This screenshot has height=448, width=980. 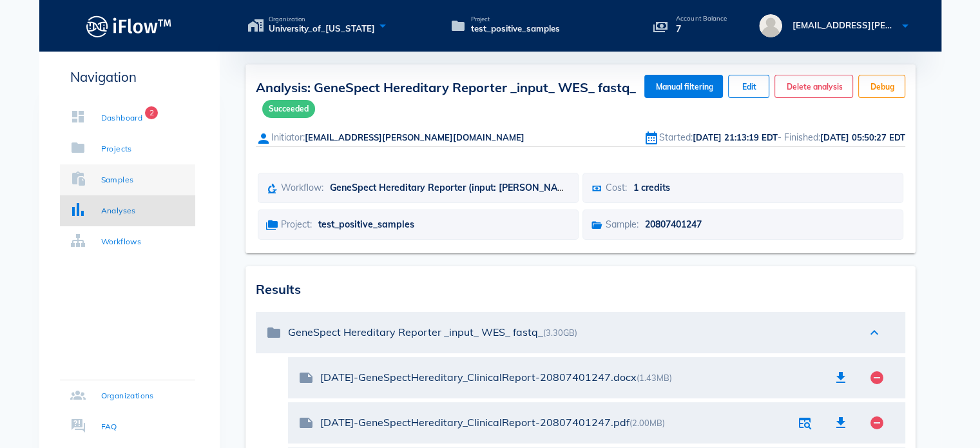 I want to click on p: 7, so click(x=701, y=29).